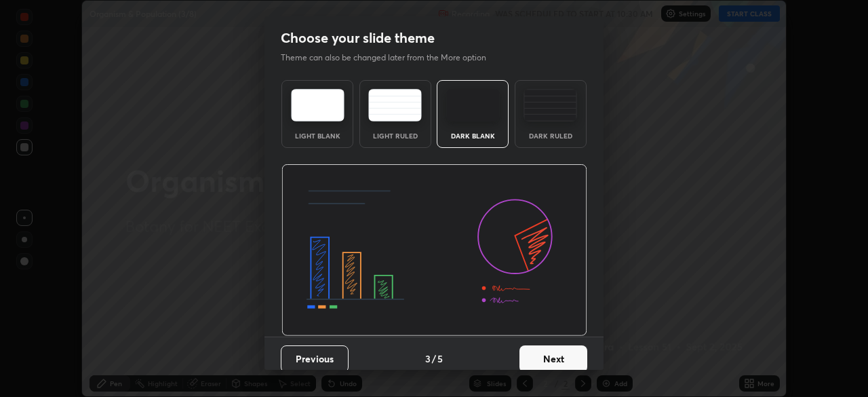 Image resolution: width=868 pixels, height=397 pixels. Describe the element at coordinates (395, 105) in the screenshot. I see `img: lightRuledTheme.5fabf969.svg` at that location.